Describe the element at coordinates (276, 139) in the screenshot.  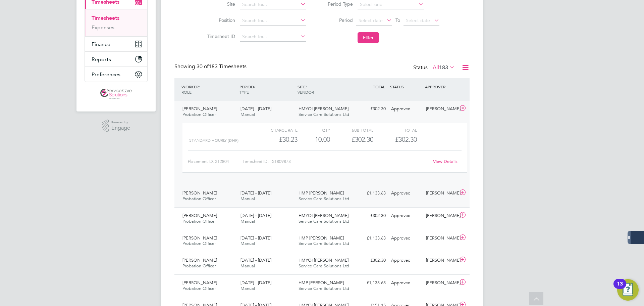
I see `div: £30.23` at that location.